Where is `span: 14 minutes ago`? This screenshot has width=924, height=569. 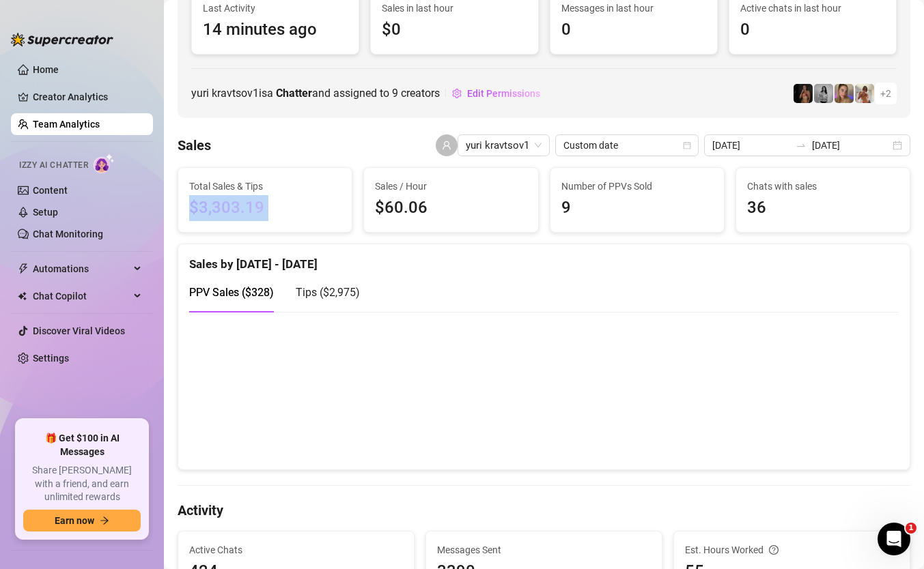
span: 14 minutes ago is located at coordinates (275, 30).